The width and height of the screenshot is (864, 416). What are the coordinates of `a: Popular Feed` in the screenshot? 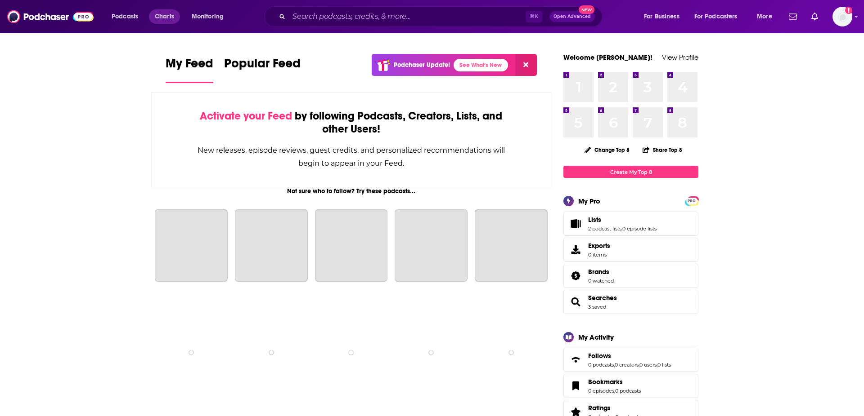 It's located at (262, 69).